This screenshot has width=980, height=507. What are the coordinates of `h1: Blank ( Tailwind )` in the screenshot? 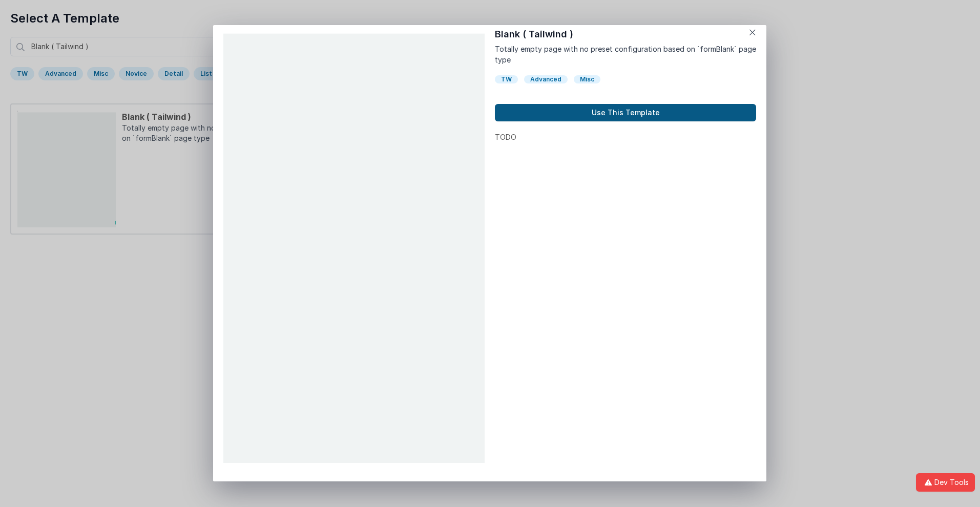 It's located at (625, 34).